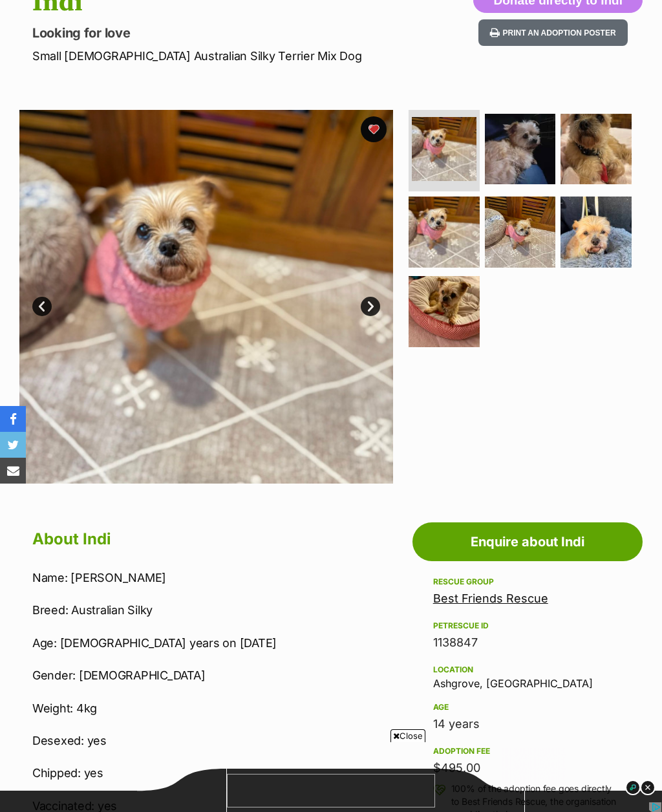  Describe the element at coordinates (213, 708) in the screenshot. I see `p: Weight: 4kg` at that location.